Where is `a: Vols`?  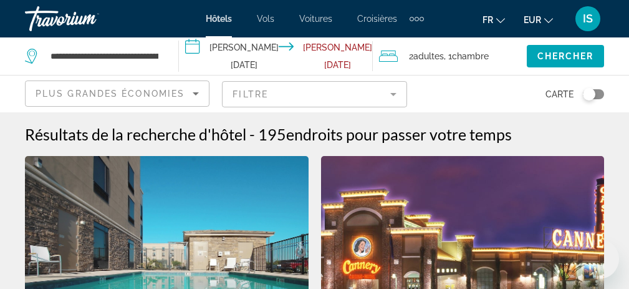 a: Vols is located at coordinates (265, 19).